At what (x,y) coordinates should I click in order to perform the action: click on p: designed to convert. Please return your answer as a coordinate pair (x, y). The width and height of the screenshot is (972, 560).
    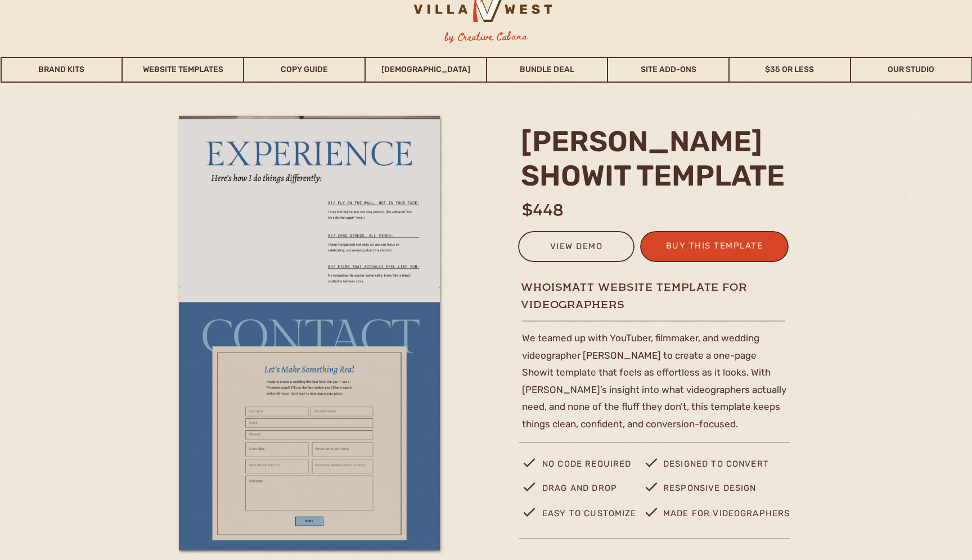
    Looking at the image, I should click on (727, 467).